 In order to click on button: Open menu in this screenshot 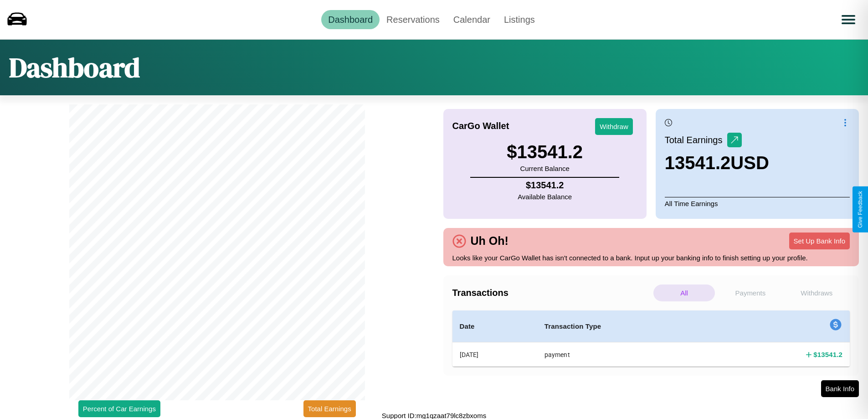, I will do `click(848, 19)`.